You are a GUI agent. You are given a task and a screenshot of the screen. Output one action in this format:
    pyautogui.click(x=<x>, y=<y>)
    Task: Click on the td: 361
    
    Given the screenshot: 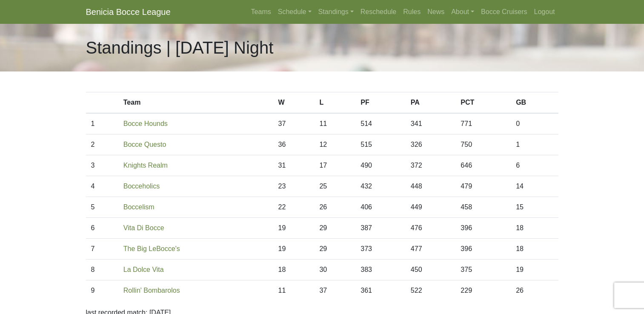 What is the action you would take?
    pyautogui.click(x=380, y=290)
    